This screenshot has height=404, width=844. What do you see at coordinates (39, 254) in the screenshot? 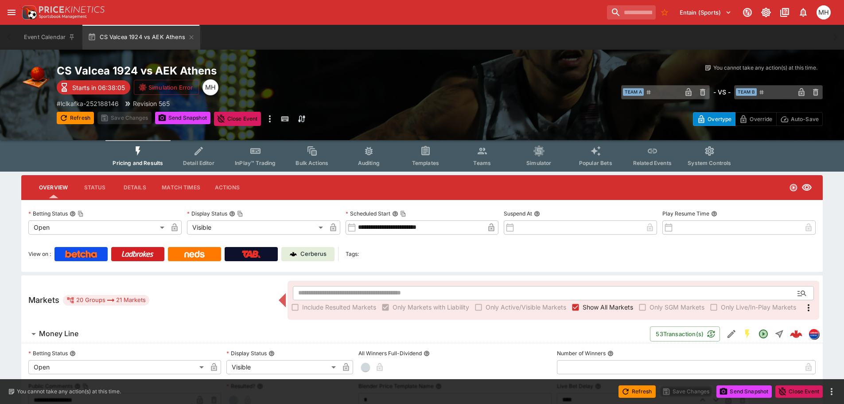
I see `label: View on :` at bounding box center [39, 254].